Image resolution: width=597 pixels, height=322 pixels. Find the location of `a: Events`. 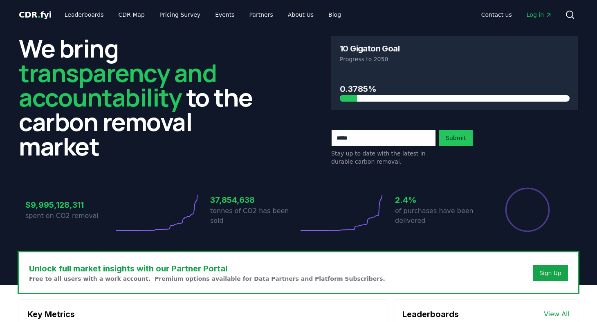

a: Events is located at coordinates (224, 15).